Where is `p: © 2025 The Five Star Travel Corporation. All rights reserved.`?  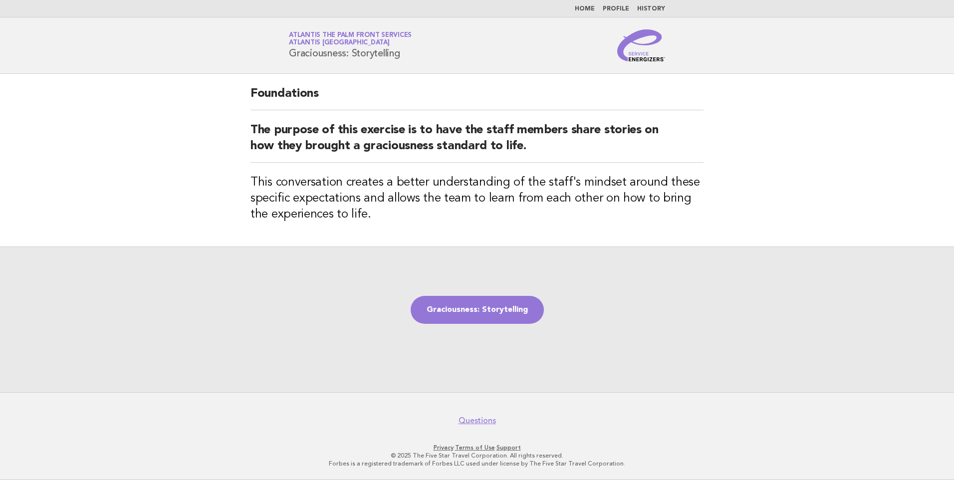
p: © 2025 The Five Star Travel Corporation. All rights reserved. is located at coordinates (477, 455).